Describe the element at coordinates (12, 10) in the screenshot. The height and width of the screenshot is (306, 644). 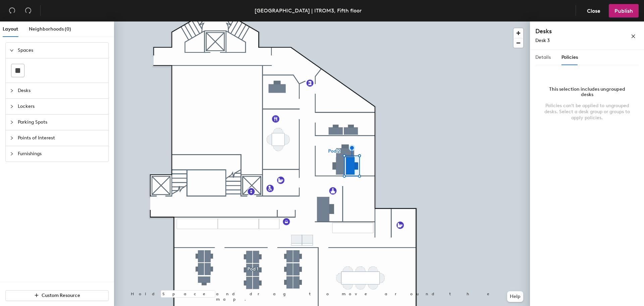
I see `span: undo` at that location.